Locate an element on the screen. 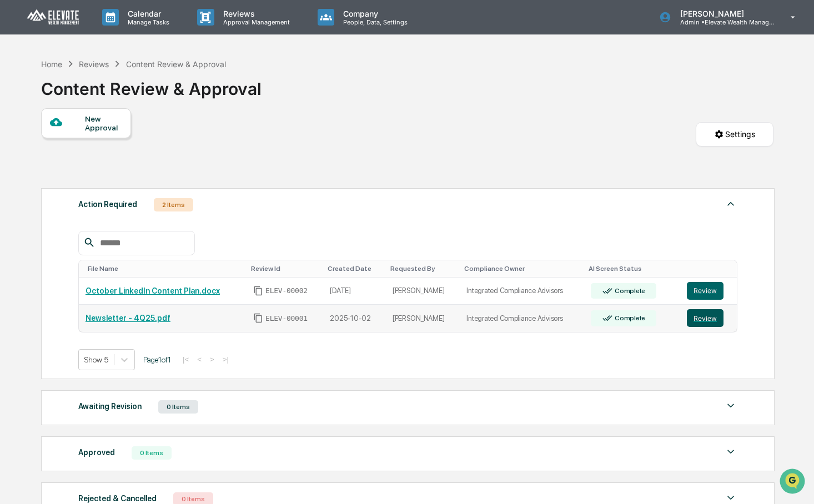 The image size is (814, 504). p: Calendar is located at coordinates (147, 13).